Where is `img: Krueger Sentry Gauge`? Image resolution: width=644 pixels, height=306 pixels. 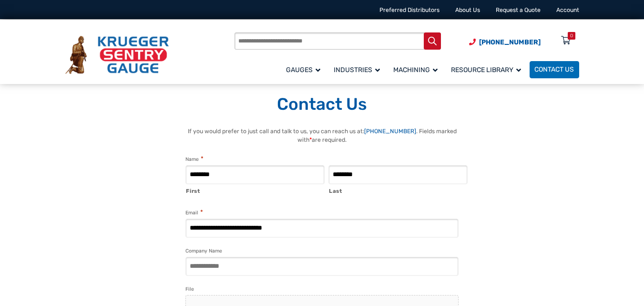 img: Krueger Sentry Gauge is located at coordinates (117, 55).